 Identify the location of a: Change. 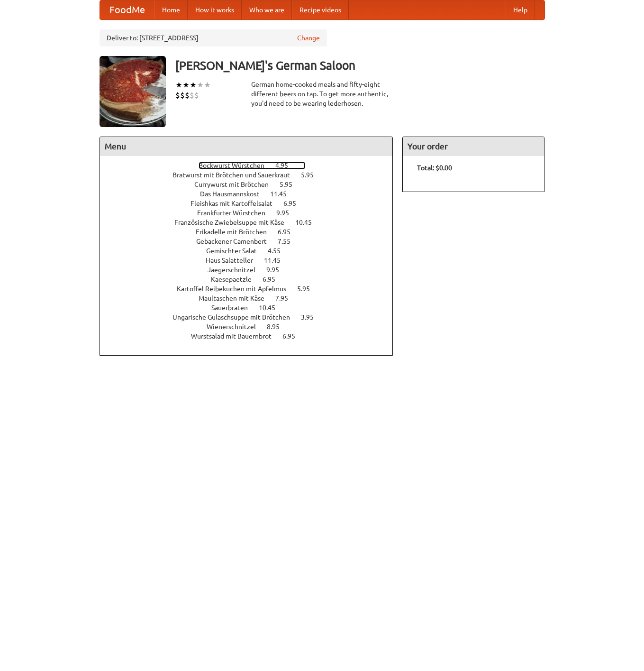
(309, 38).